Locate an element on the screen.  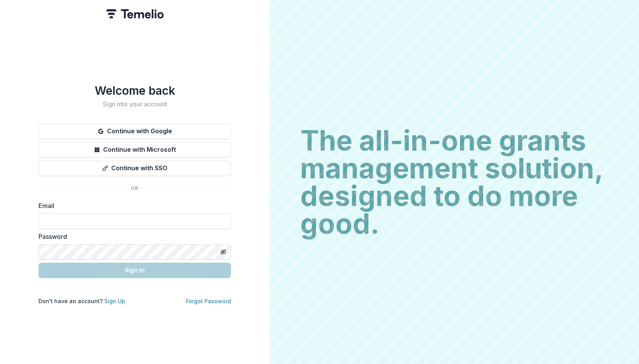
a: Forgot Password is located at coordinates (208, 301).